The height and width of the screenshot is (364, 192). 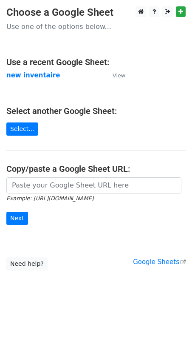 I want to click on a: Google Sheets, so click(x=159, y=262).